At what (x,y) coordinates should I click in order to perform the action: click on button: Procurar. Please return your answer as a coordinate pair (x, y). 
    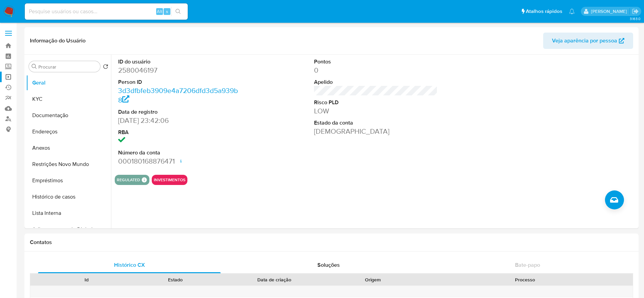
    Looking at the image, I should click on (34, 66).